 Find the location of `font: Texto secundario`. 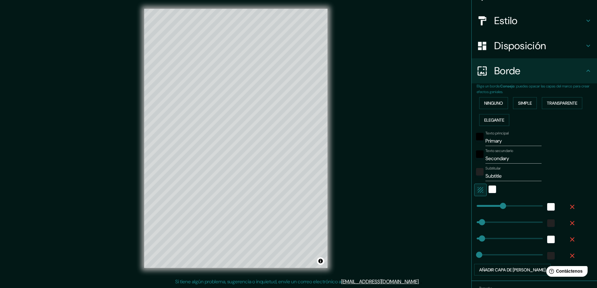

font: Texto secundario is located at coordinates (499, 151).